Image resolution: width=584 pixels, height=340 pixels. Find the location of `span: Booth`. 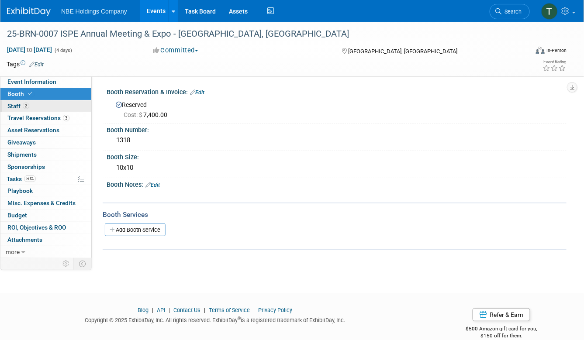

span: Booth is located at coordinates (21, 94).